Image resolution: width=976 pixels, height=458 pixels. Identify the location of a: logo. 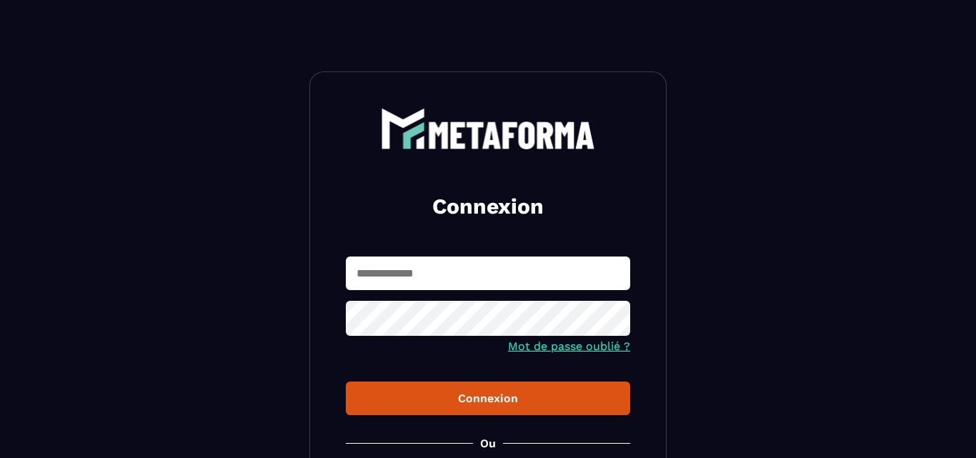
(488, 129).